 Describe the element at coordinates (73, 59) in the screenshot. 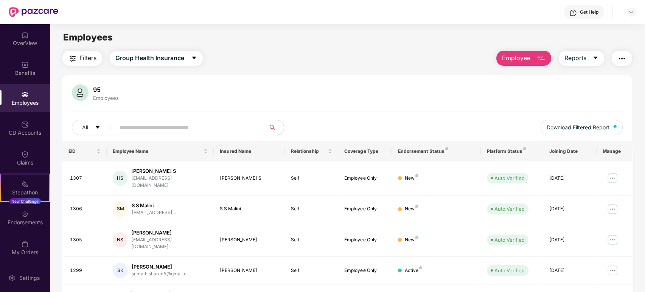

I see `img: svg+xml;base64,PHN2ZyB4bWxucz0iaHR0cDovL3d3dy53My5vcmcvMjAwMC9zdmciIHdpZHRoPSIyNCIgaGVpZ2h0PSIyNC...` at that location.